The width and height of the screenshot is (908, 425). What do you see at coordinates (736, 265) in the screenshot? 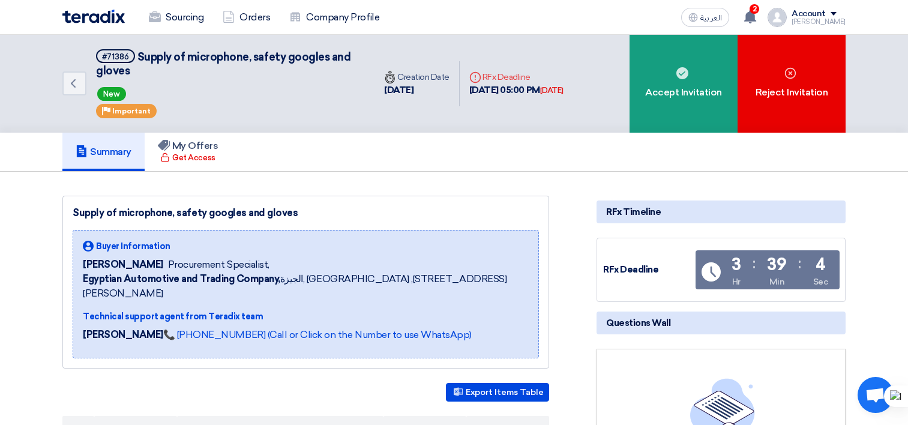
I see `div: 3` at bounding box center [736, 265].